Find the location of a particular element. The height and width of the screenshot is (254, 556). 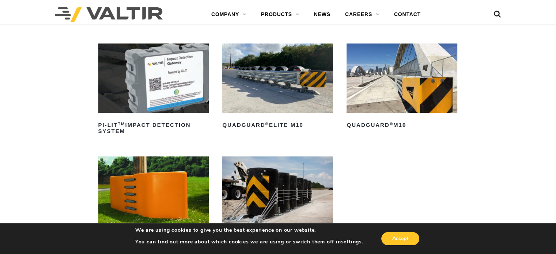

h2: QuadGuard M10 is located at coordinates (402, 125).